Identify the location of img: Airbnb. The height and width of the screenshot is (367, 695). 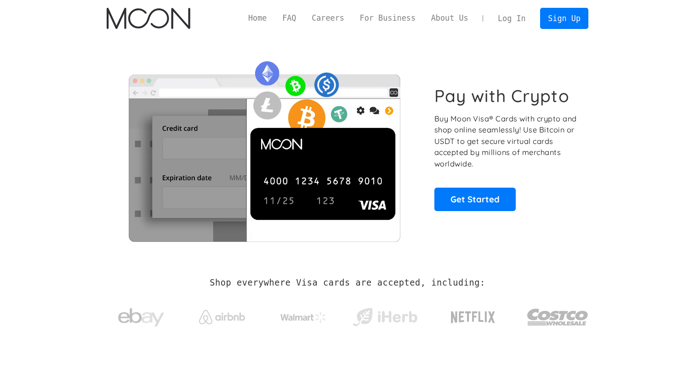
(222, 317).